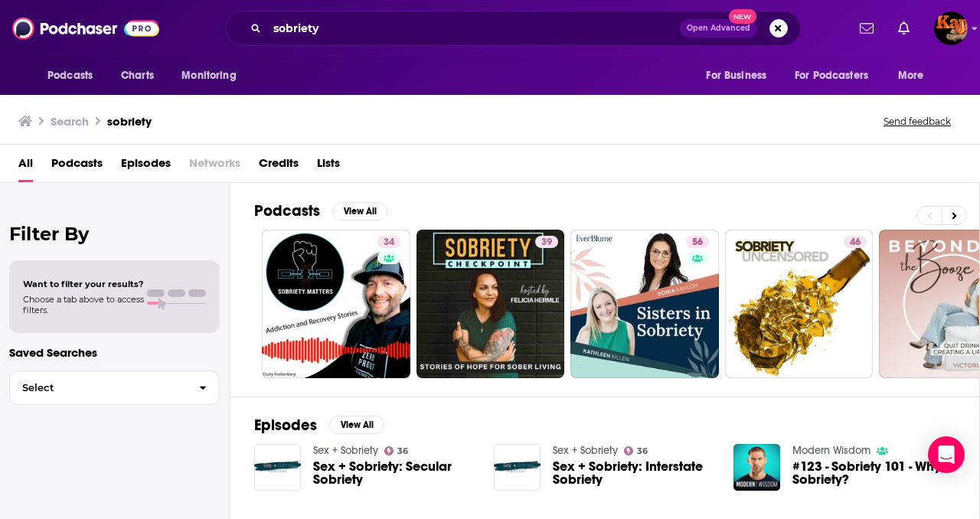 This screenshot has width=980, height=519. What do you see at coordinates (114, 352) in the screenshot?
I see `p: Saved Searches` at bounding box center [114, 352].